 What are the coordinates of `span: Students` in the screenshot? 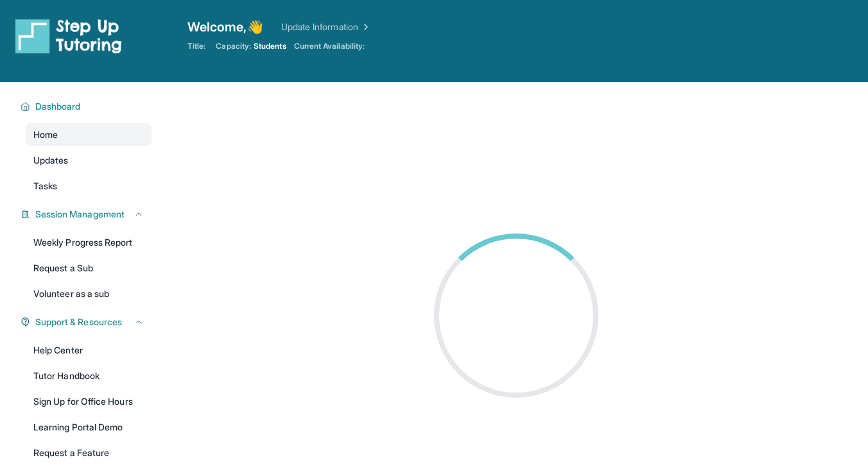 It's located at (270, 46).